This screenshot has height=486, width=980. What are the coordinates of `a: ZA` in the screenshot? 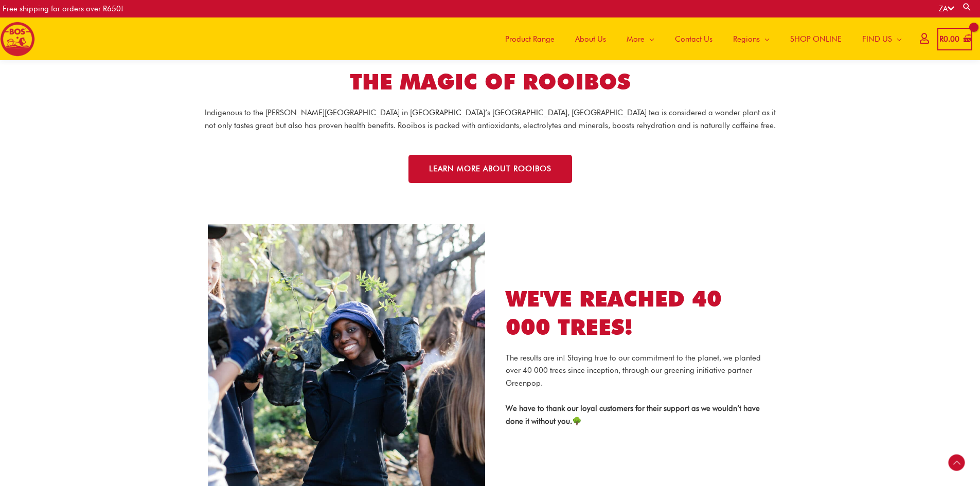 It's located at (947, 9).